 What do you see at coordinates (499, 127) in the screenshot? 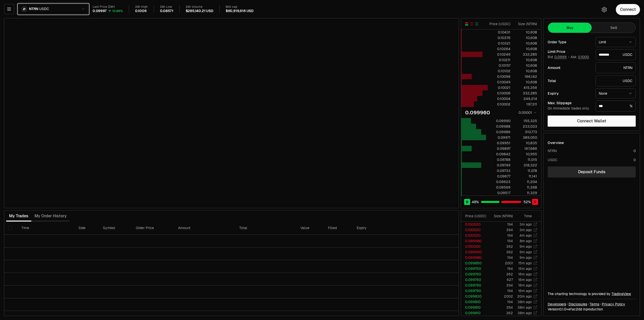
I see `div: 0.09988` at bounding box center [499, 127].